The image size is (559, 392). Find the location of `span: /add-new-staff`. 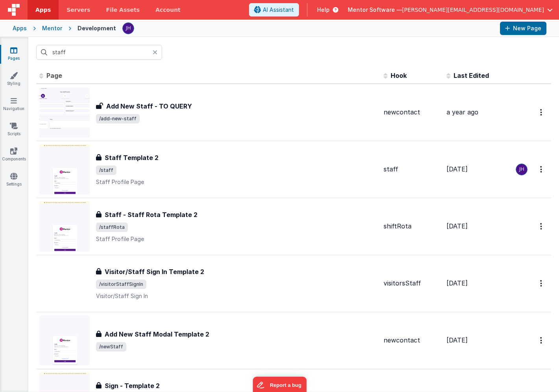

span: /add-new-staff is located at coordinates (117, 119).